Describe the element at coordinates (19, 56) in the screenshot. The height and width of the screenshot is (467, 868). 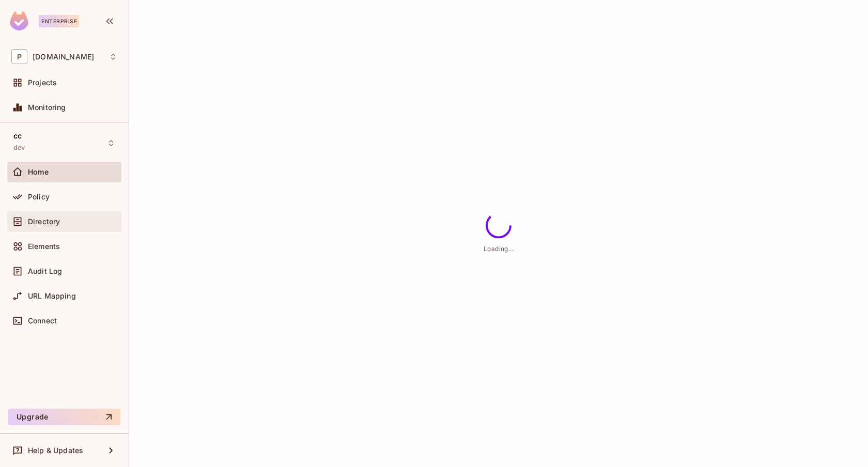
I see `span: P` at that location.